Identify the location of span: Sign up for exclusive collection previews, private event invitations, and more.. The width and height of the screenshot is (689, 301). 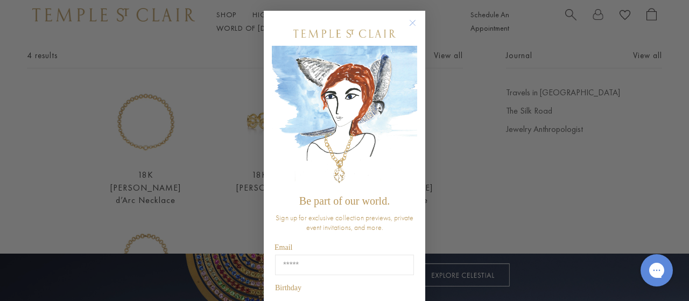
(345, 222).